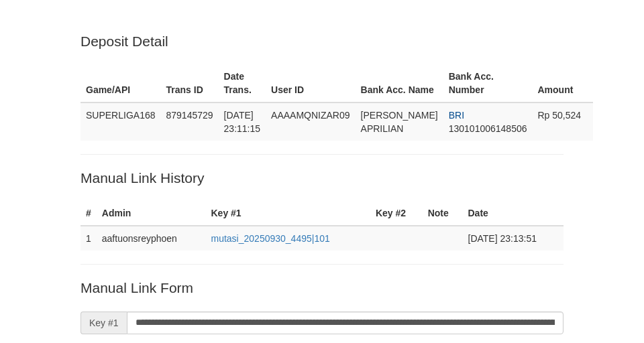  Describe the element at coordinates (151, 238) in the screenshot. I see `td: aaftuonsreyphoen` at that location.